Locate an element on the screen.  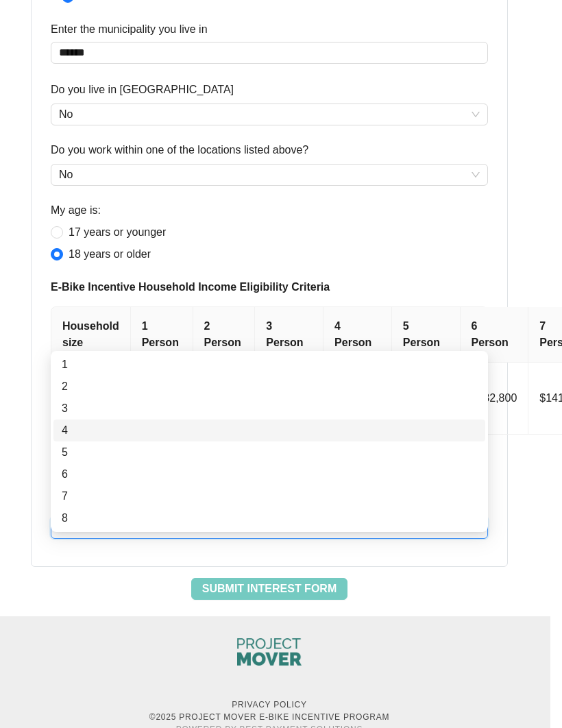
div: 3 is located at coordinates (270, 409).